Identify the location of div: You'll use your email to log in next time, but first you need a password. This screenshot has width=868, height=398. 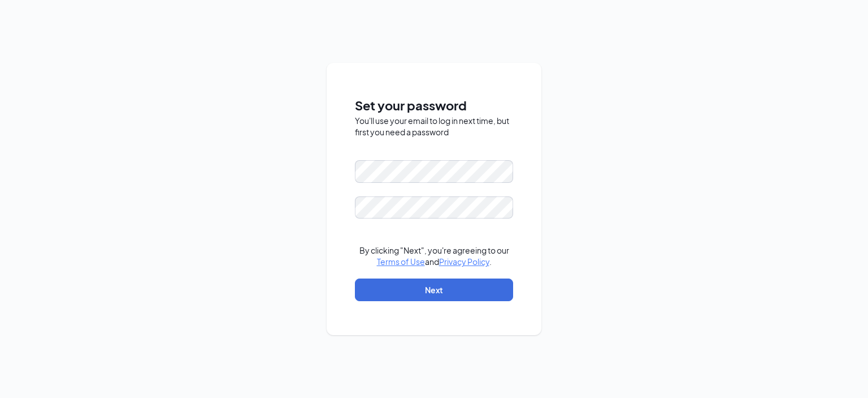
(434, 126).